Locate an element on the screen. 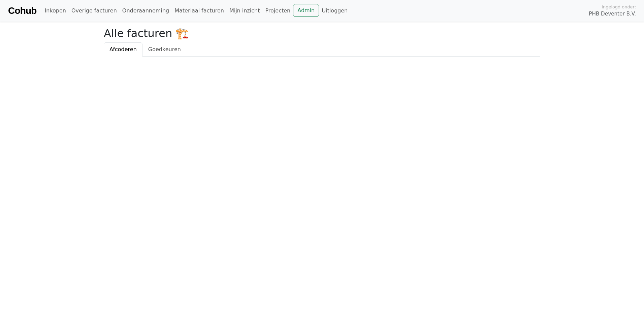  a: Materiaal facturen is located at coordinates (199, 11).